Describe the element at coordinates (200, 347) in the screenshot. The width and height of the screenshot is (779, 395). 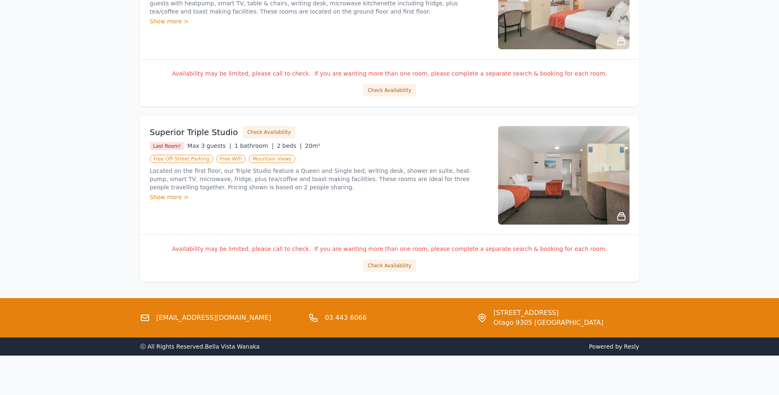
I see `span: ⓒ All Rights Reserved. Bella Vista Wanaka` at that location.